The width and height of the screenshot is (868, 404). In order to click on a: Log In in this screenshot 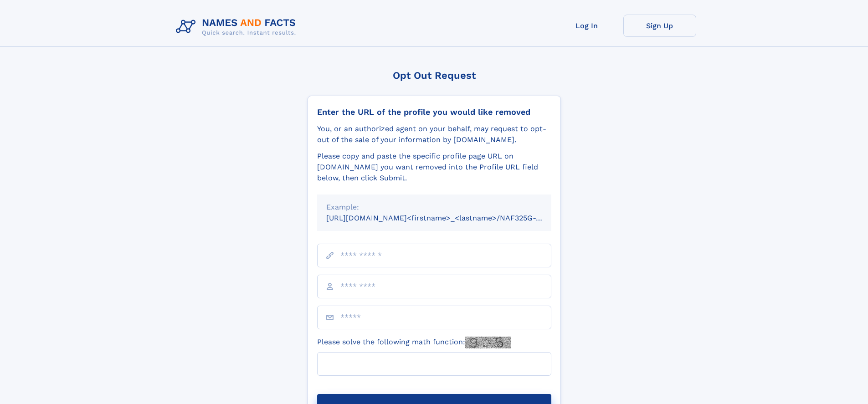, I will do `click(587, 25)`.